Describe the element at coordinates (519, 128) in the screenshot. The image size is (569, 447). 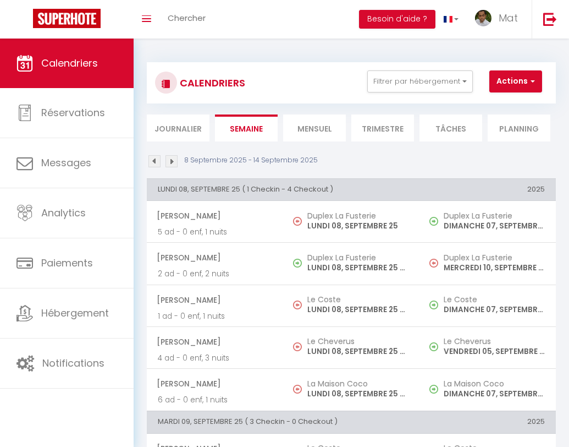
I see `li: Planning` at that location.